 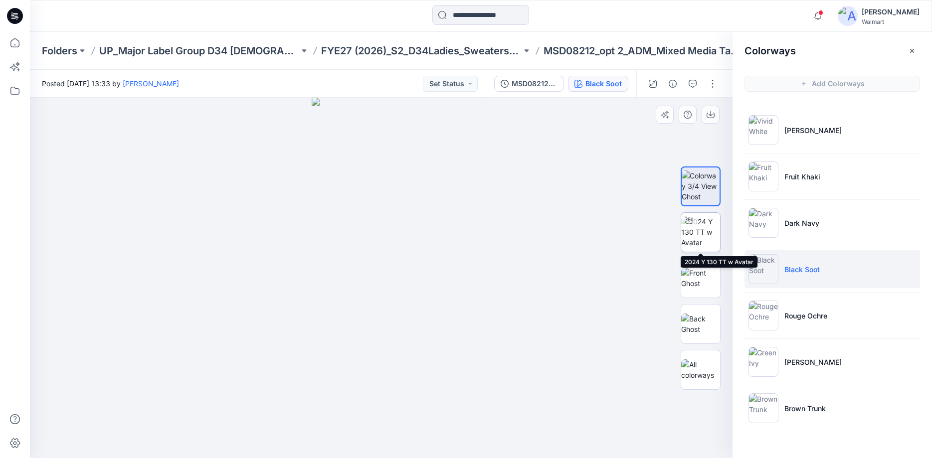 What do you see at coordinates (764, 177) in the screenshot?
I see `img: Fruit Khaki` at bounding box center [764, 177].